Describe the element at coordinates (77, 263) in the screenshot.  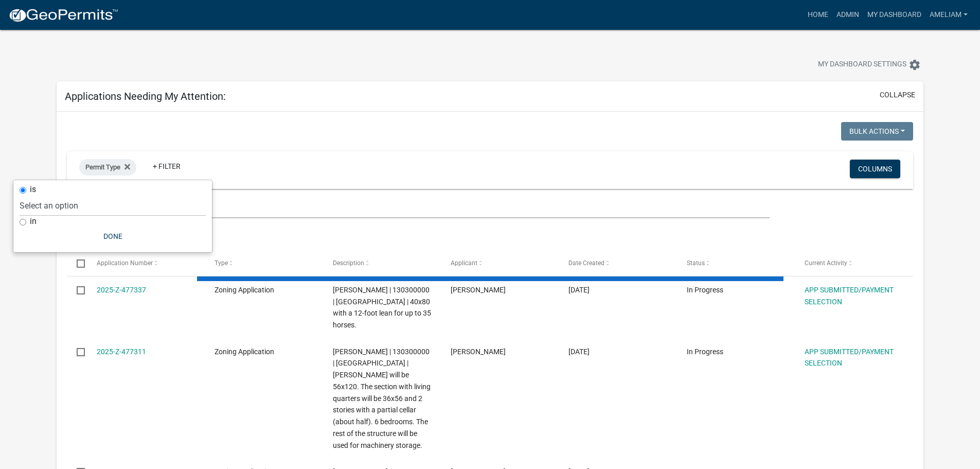
I see `datatable-header-cell: Select` at that location.